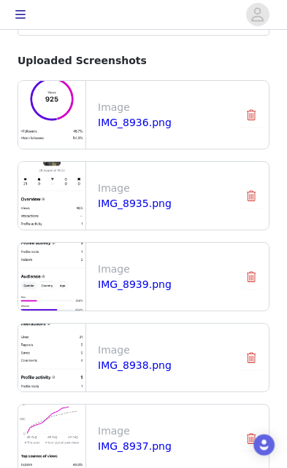 Image resolution: width=287 pixels, height=468 pixels. What do you see at coordinates (134, 284) in the screenshot?
I see `a: IMG_8939.png` at bounding box center [134, 284].